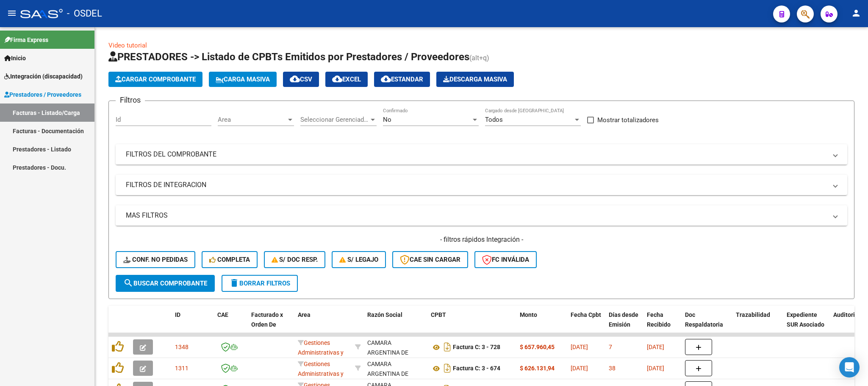 The image size is (868, 386). I want to click on datatable-header-cell: Facturado x Orden De, so click(271, 324).